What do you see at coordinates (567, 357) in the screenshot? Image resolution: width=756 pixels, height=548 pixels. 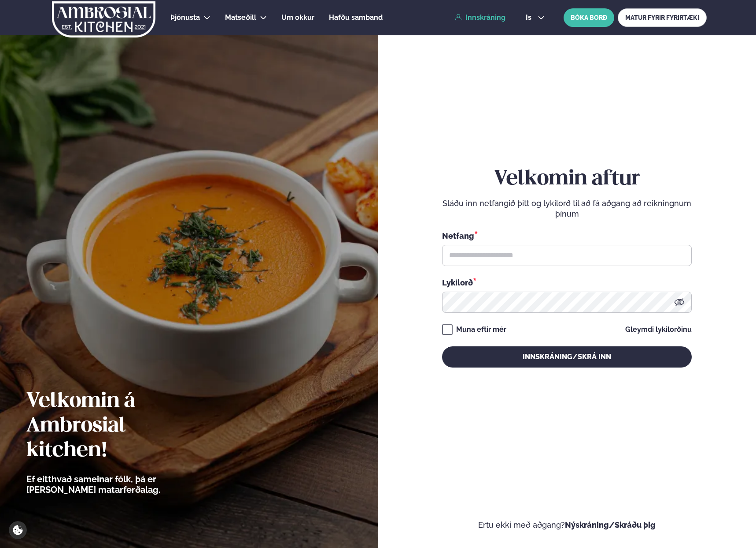 I see `button: Innskráning/Skrá inn` at bounding box center [567, 357].